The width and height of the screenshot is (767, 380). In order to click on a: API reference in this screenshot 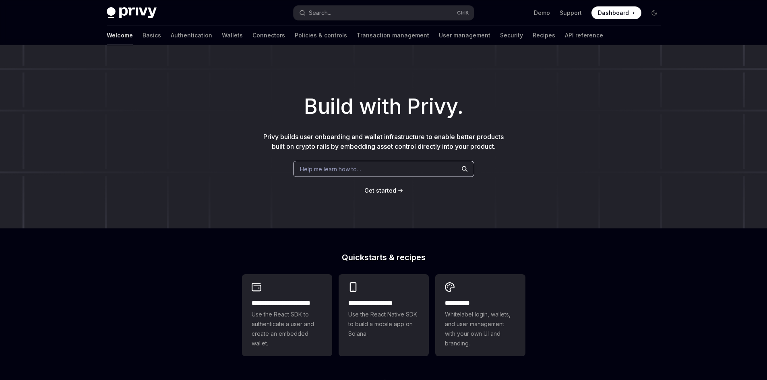, I will do `click(583, 35)`.